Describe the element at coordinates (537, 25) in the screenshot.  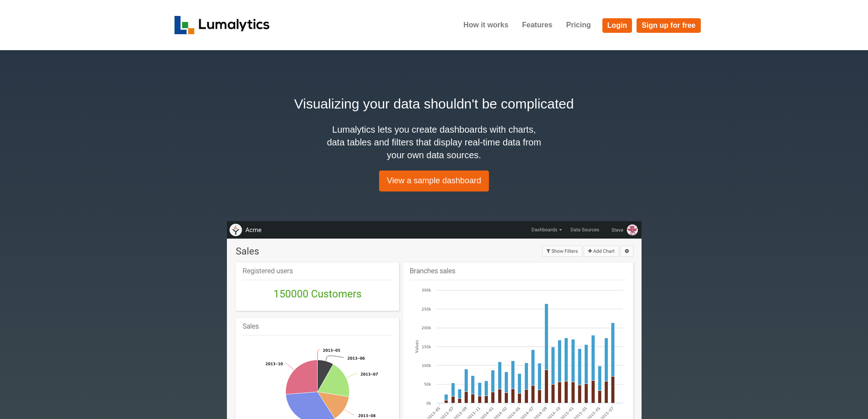
I see `a: Features` at that location.